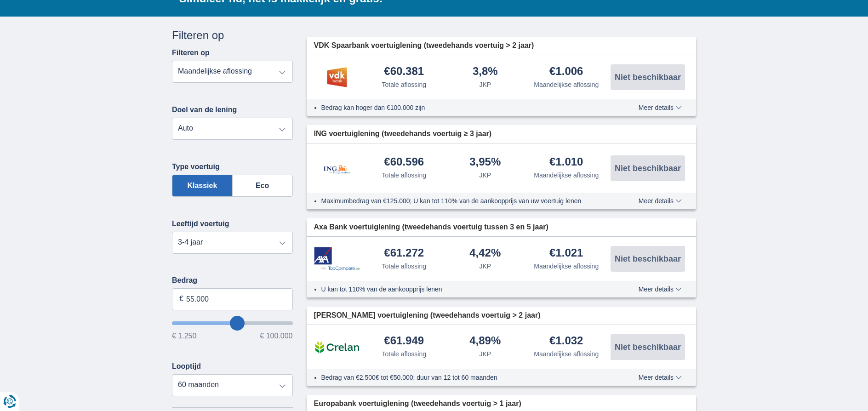  What do you see at coordinates (204, 110) in the screenshot?
I see `label: Doel van de lening` at bounding box center [204, 110].